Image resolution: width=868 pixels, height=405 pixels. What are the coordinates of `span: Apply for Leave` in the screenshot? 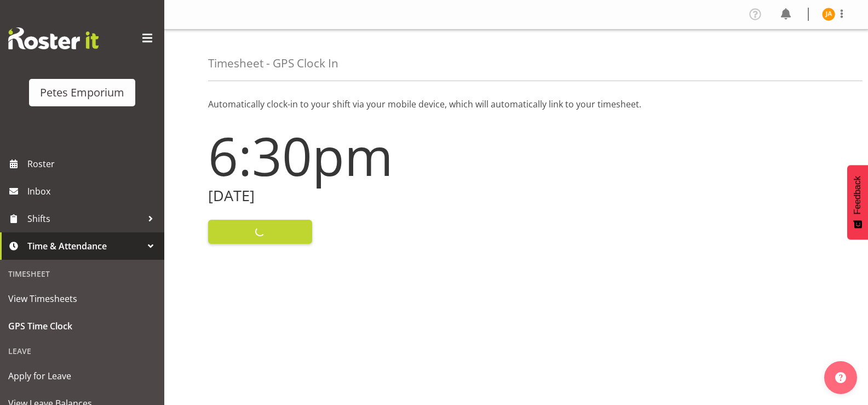 It's located at (82, 375).